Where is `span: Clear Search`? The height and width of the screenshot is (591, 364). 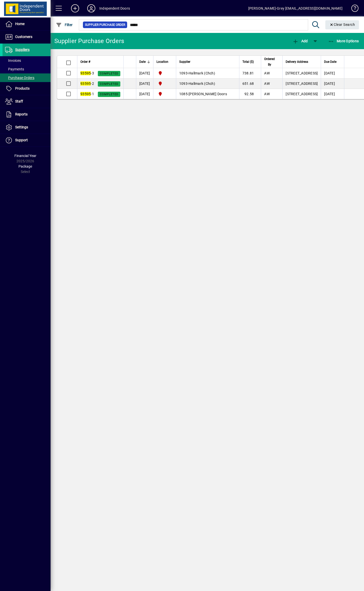
span: Clear Search is located at coordinates (342, 25).